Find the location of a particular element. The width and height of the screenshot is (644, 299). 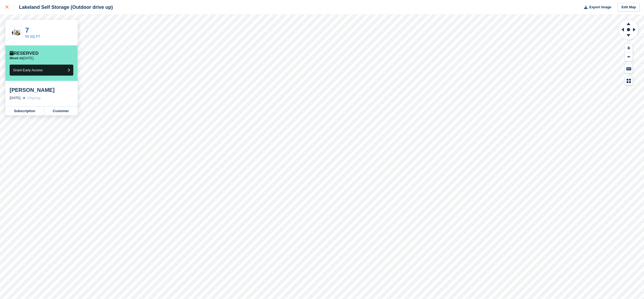

button: Zoom Out is located at coordinates (629, 57).